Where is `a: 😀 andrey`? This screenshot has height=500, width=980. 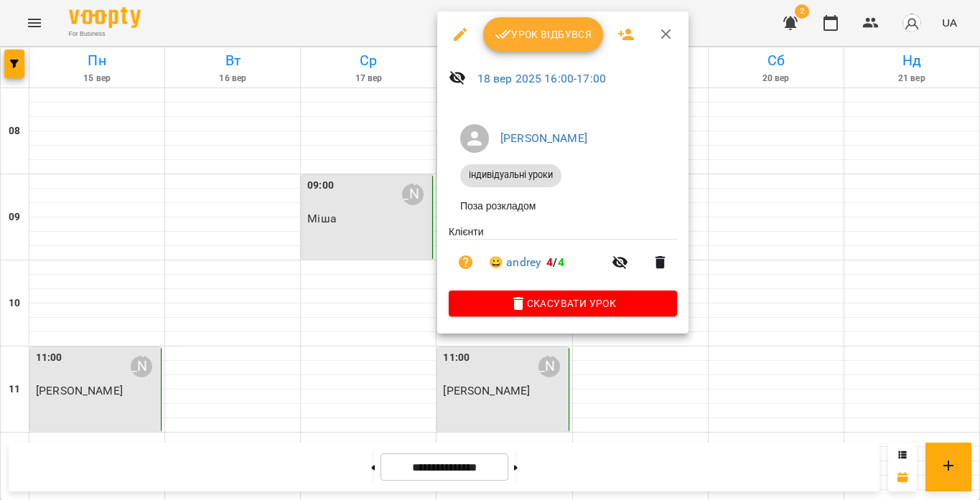
a: 😀 andrey is located at coordinates (515, 263).